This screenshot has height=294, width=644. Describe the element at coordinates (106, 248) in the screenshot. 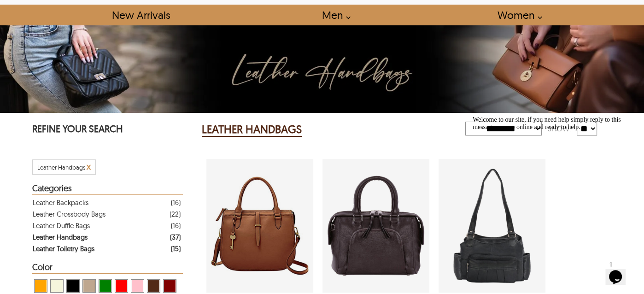

I see `div: Filter Leather Toiletry Bags` at that location.